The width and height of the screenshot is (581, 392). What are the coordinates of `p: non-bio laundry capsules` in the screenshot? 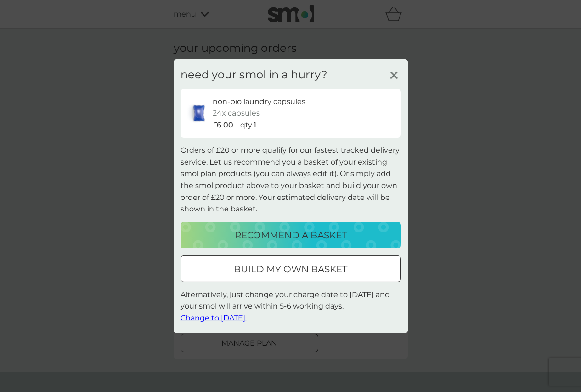 It's located at (259, 101).